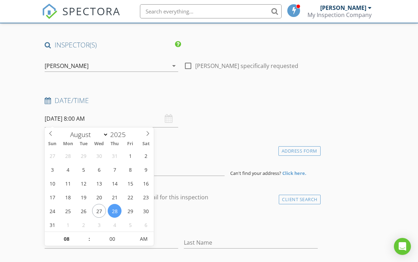 The width and height of the screenshot is (418, 262). Describe the element at coordinates (181, 101) in the screenshot. I see `h4: Date/Time` at that location.